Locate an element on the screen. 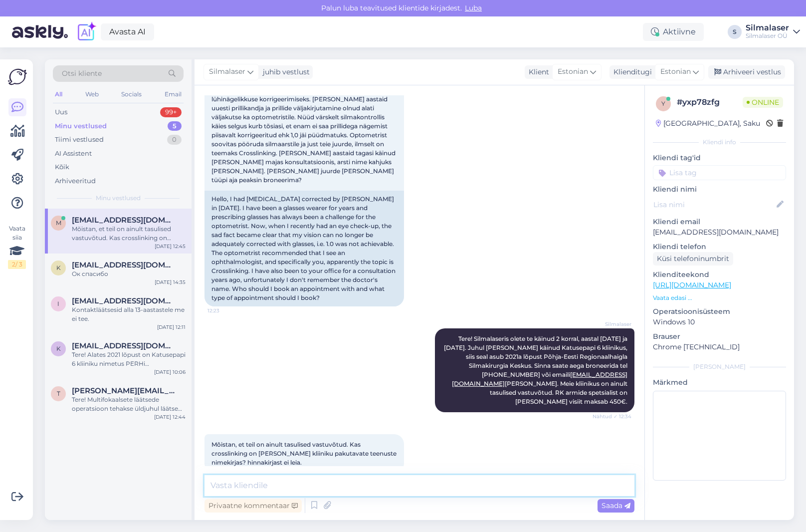  span: irinairarara@gmail.com is located at coordinates (123, 300).